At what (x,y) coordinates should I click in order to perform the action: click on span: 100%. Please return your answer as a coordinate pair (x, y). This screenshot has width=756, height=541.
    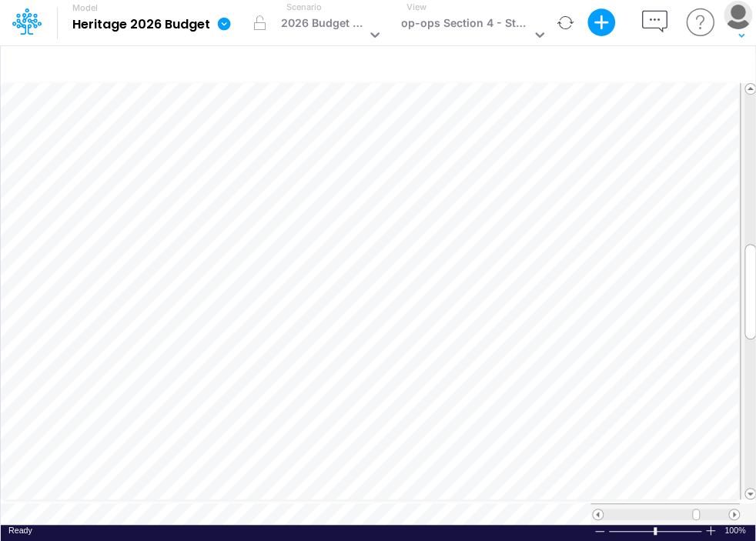
    Looking at the image, I should click on (736, 530).